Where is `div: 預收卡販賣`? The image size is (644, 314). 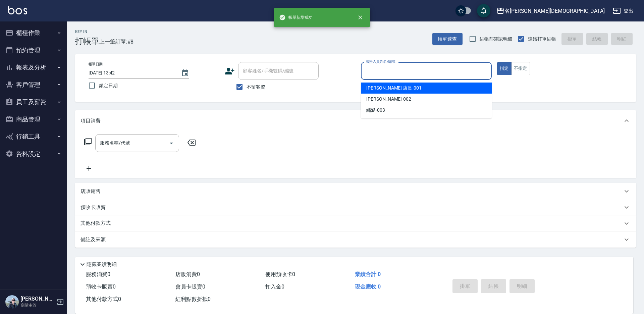 div: 預收卡販賣 is located at coordinates (356, 207).